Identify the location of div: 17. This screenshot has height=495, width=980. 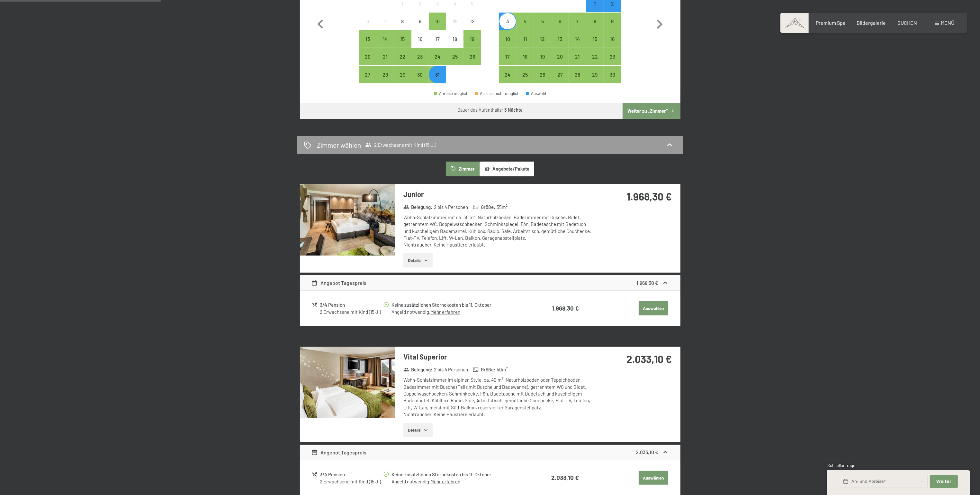
(507, 62).